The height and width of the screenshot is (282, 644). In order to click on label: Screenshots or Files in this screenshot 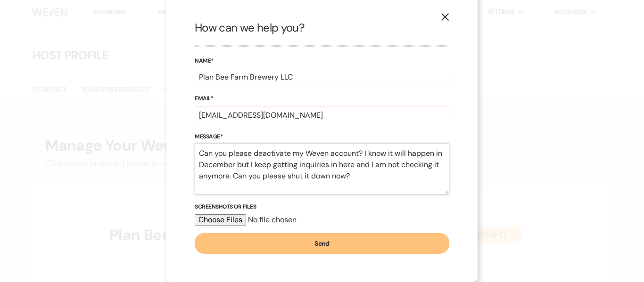, I will do `click(322, 207)`.